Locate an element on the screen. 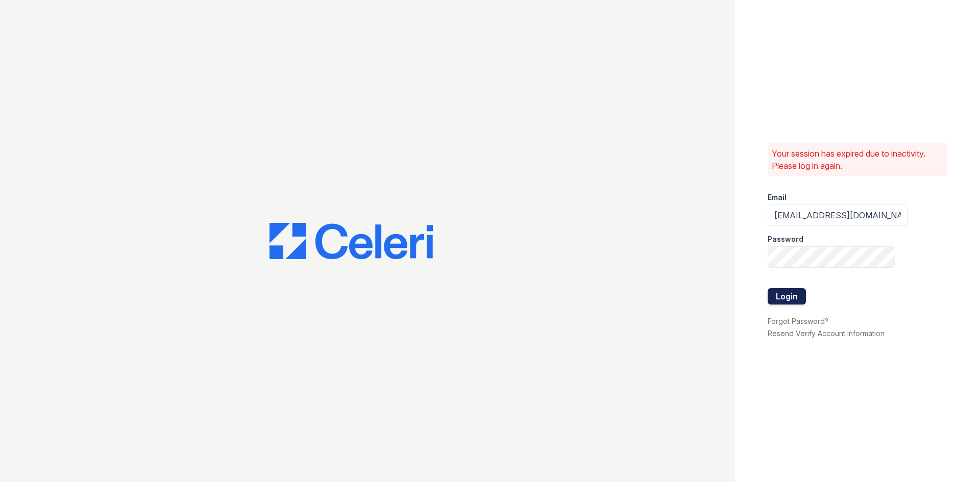 This screenshot has width=980, height=482. button: Login is located at coordinates (786, 297).